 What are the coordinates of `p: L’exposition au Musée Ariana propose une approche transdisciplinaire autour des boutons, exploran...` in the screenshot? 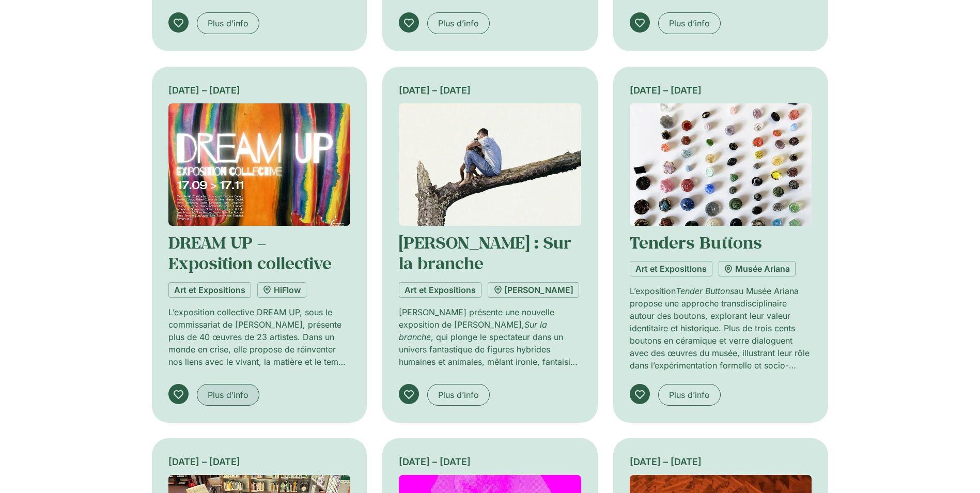 It's located at (720, 328).